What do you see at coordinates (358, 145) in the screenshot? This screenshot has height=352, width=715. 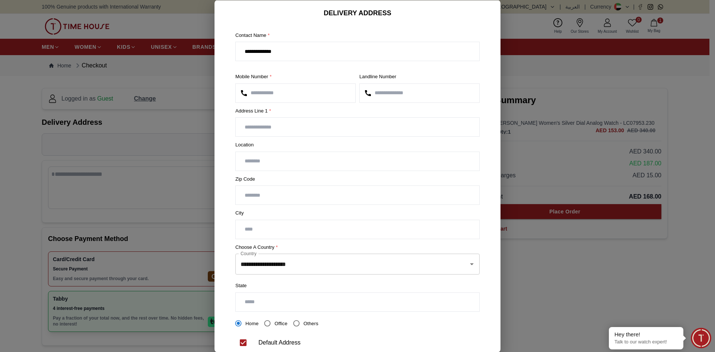 I see `label: Location` at bounding box center [358, 145].